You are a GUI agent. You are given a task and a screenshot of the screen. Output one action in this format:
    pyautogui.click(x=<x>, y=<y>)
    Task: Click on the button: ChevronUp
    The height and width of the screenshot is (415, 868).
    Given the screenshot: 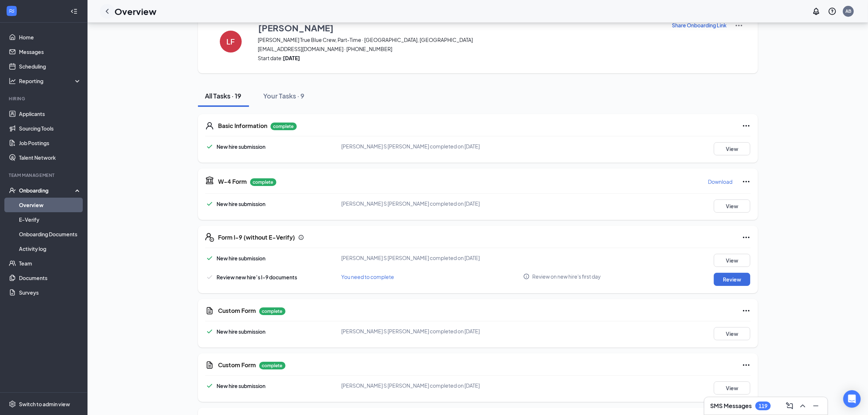 What is the action you would take?
    pyautogui.click(x=803, y=406)
    